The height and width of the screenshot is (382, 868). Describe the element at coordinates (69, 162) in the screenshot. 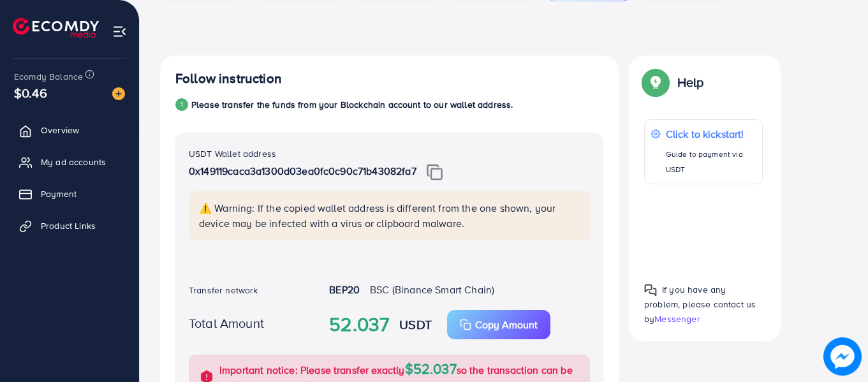

I see `a: My ad accounts` at that location.